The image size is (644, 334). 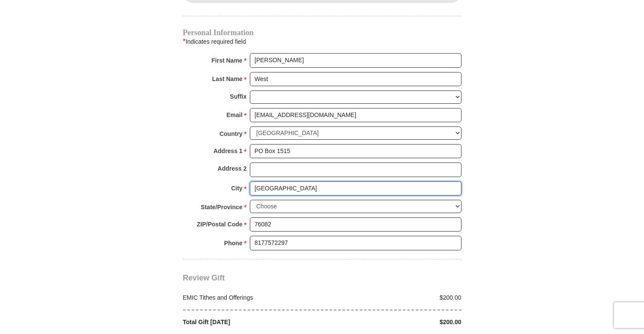 What do you see at coordinates (322, 33) in the screenshot?
I see `h4: Personal Information` at bounding box center [322, 33].